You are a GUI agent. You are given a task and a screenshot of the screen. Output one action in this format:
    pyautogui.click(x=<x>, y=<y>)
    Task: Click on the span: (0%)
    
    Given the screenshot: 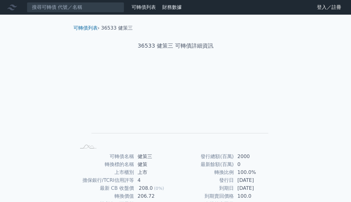 What is the action you would take?
    pyautogui.click(x=159, y=188)
    